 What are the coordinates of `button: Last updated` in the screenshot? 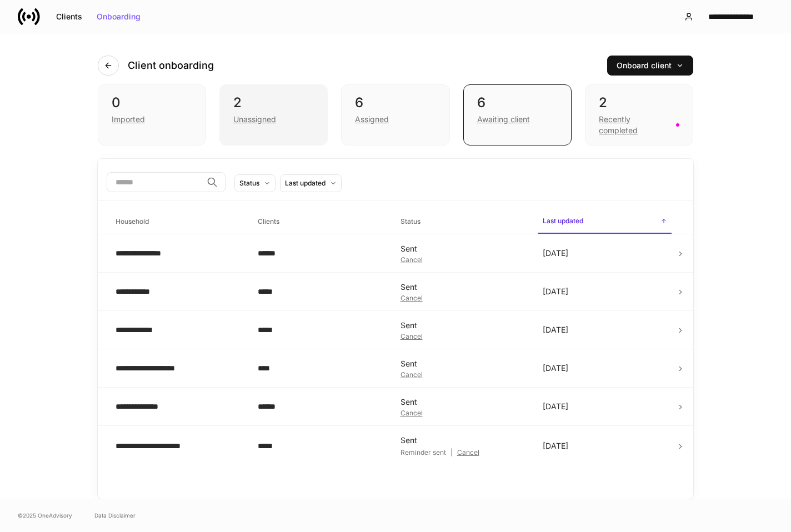 It's located at (310, 183).